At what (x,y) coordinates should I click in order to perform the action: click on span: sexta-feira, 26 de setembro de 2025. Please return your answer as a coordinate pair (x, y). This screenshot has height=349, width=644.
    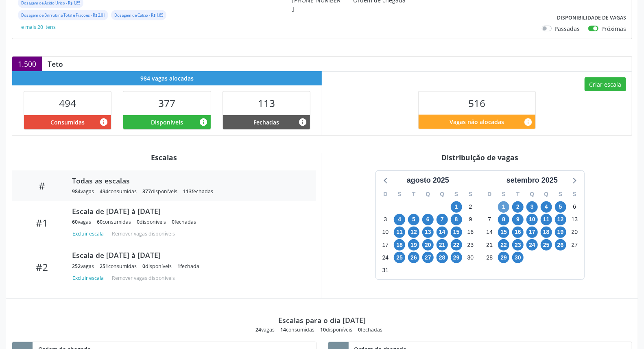
    Looking at the image, I should click on (561, 245).